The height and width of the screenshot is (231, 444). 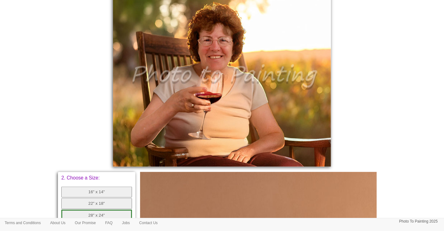 What do you see at coordinates (97, 203) in the screenshot?
I see `button: 22" x 18"` at bounding box center [97, 203].